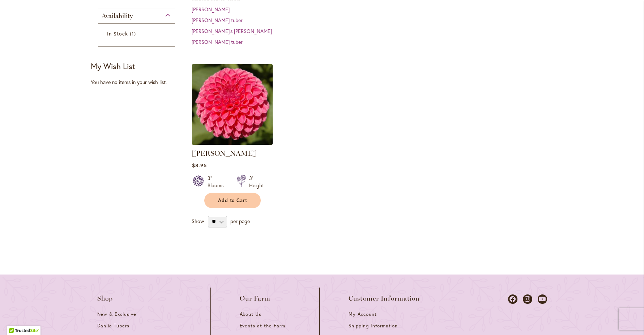 The width and height of the screenshot is (644, 335). What do you see at coordinates (139, 82) in the screenshot?
I see `div: You have no items in your wish list.` at bounding box center [139, 82].